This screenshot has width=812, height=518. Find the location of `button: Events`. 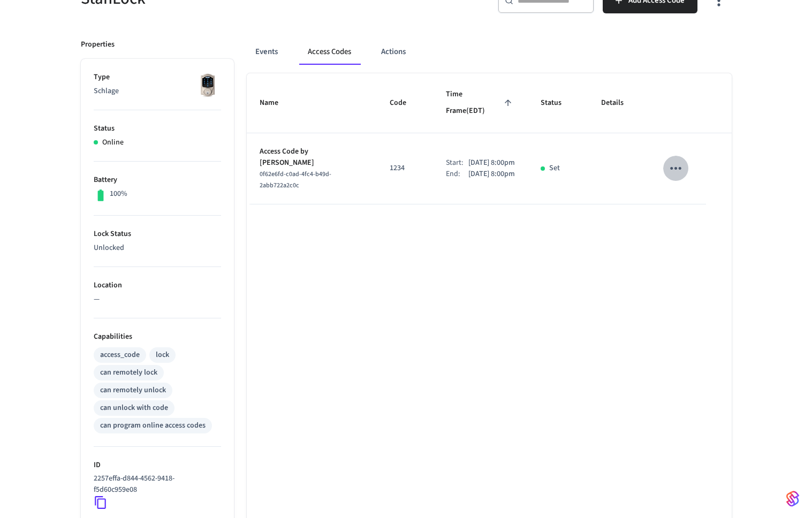

button: Events is located at coordinates (267, 52).